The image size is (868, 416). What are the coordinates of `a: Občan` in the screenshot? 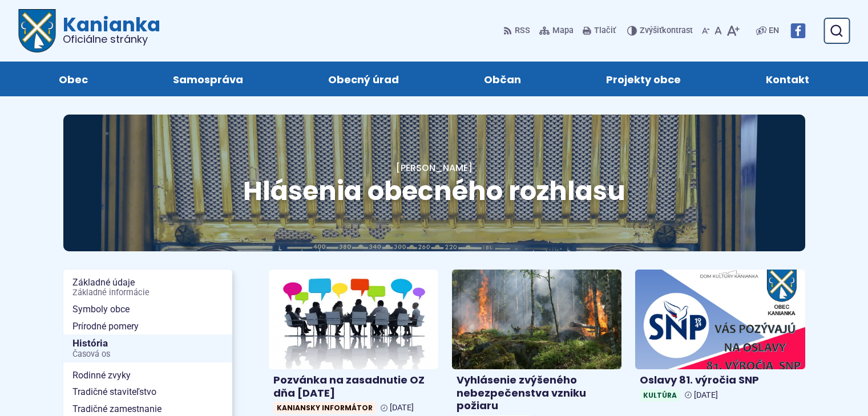 It's located at (503, 78).